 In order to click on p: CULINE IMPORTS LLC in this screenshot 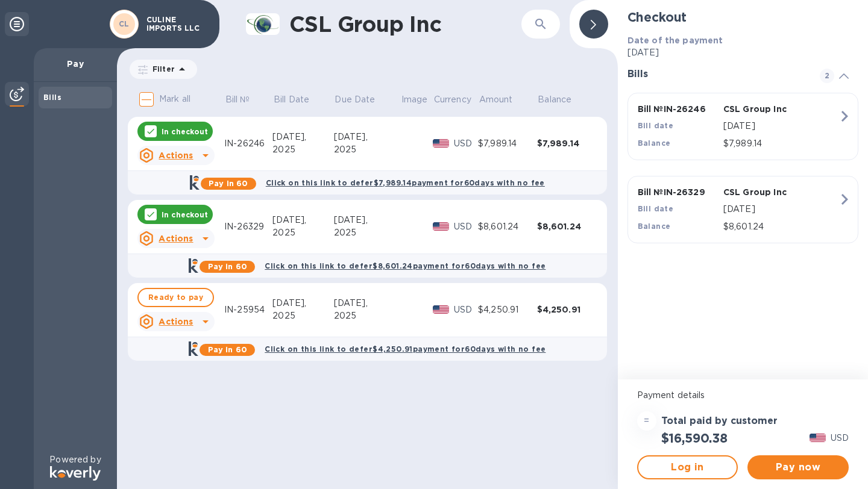, I will do `click(177, 24)`.